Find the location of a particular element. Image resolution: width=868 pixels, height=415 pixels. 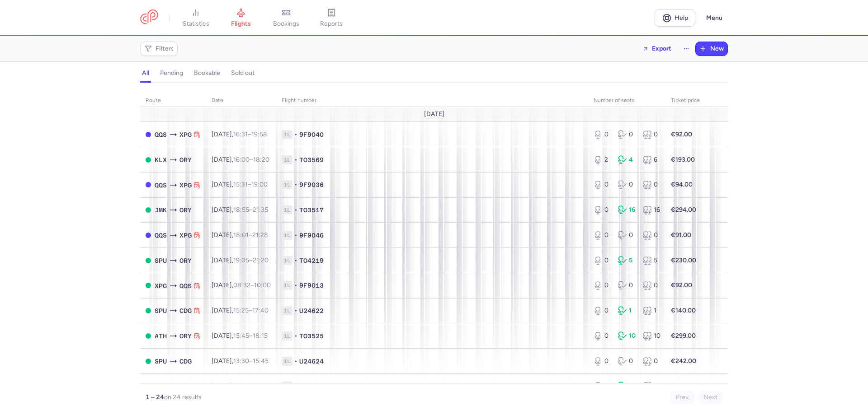

span: 9F9040 is located at coordinates (312, 135).